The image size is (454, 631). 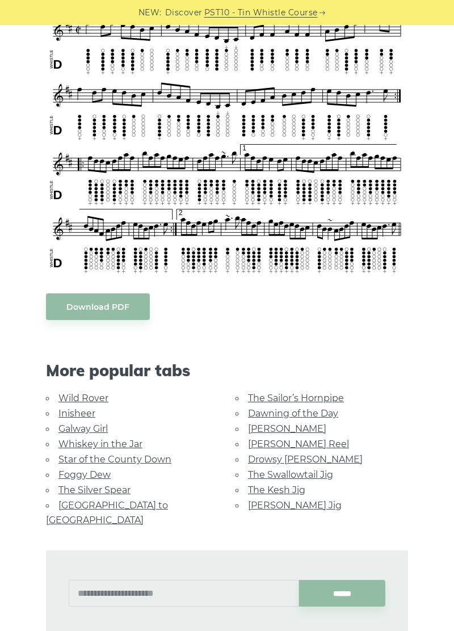 I want to click on a: Dawning of the Day, so click(x=293, y=413).